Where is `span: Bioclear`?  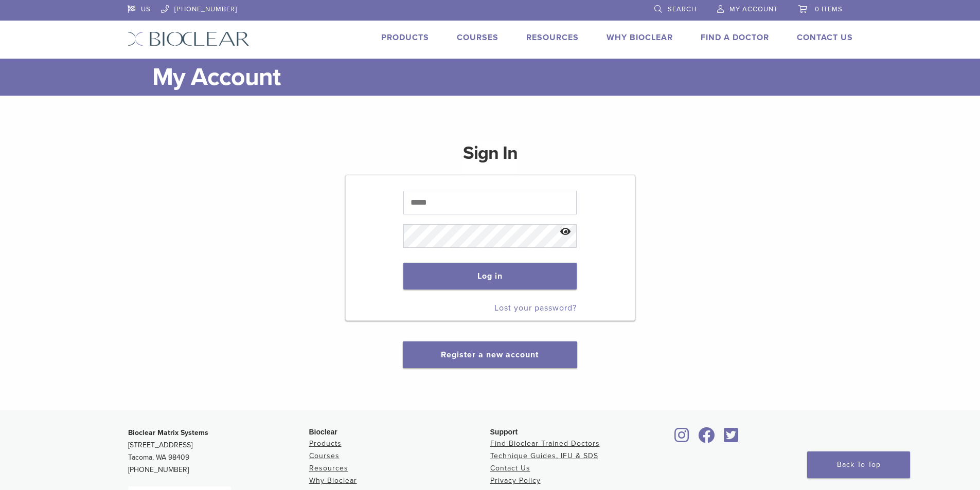 span: Bioclear is located at coordinates (323, 432).